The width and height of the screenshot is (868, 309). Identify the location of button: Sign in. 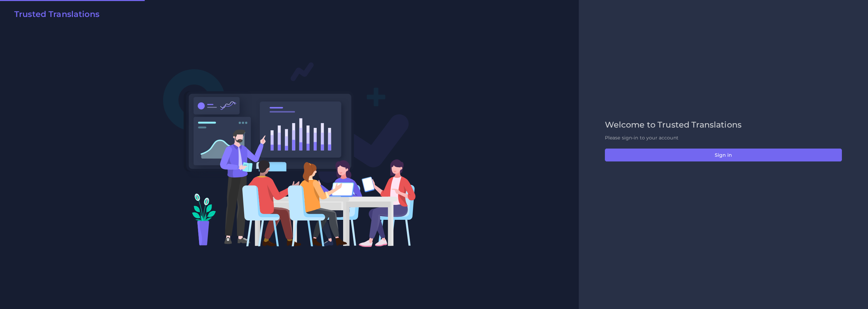
(723, 155).